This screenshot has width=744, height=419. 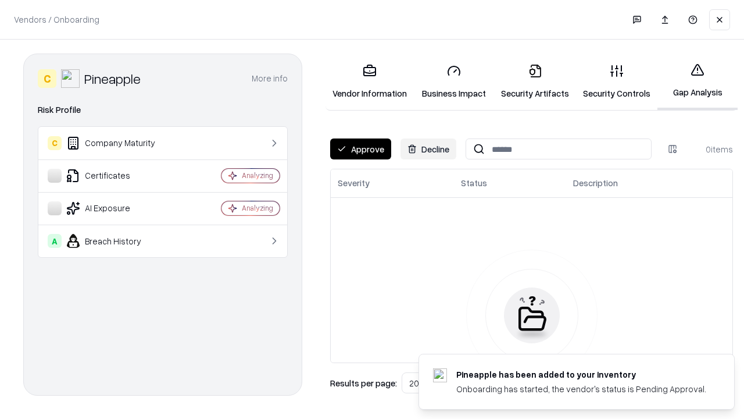 I want to click on div: Company Maturity, so click(x=117, y=143).